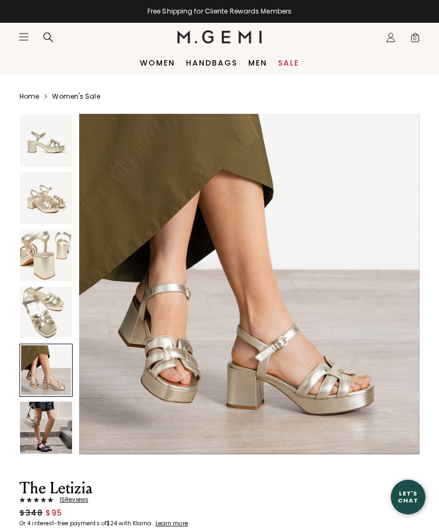 The width and height of the screenshot is (439, 528). Describe the element at coordinates (257, 63) in the screenshot. I see `a: Men` at that location.